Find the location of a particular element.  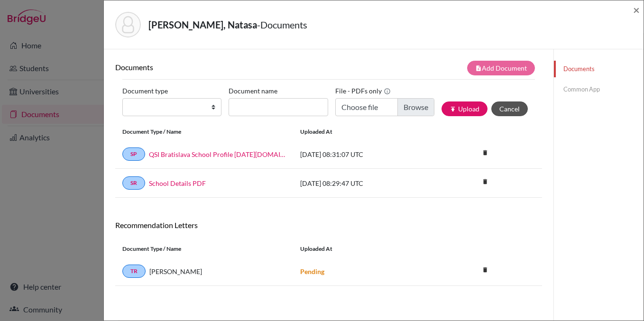

span: - Documents is located at coordinates (282, 25).